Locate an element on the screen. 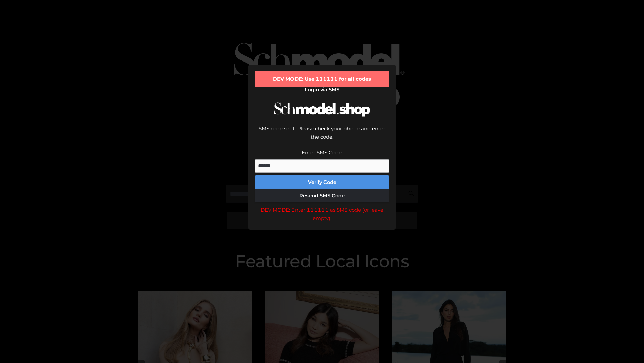 The width and height of the screenshot is (644, 363). div: DEV MODE: Use 111111 for all codes is located at coordinates (322, 79).